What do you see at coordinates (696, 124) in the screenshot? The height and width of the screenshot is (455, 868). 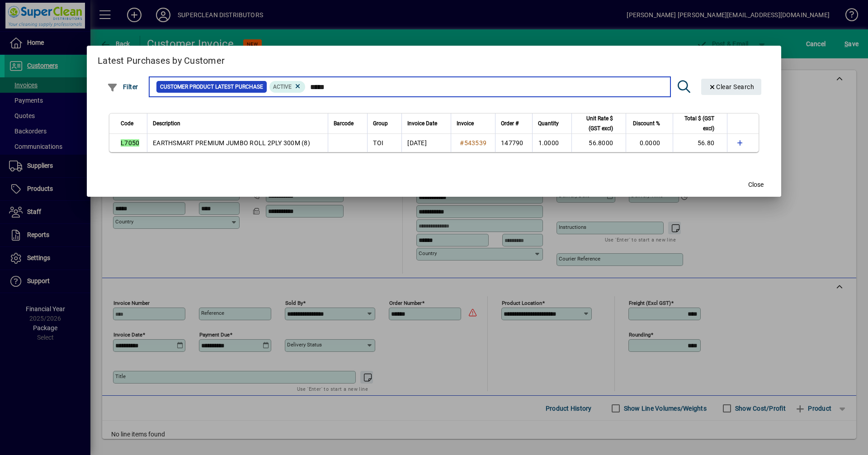 I see `span: Total $ (GST excl)` at bounding box center [696, 124].